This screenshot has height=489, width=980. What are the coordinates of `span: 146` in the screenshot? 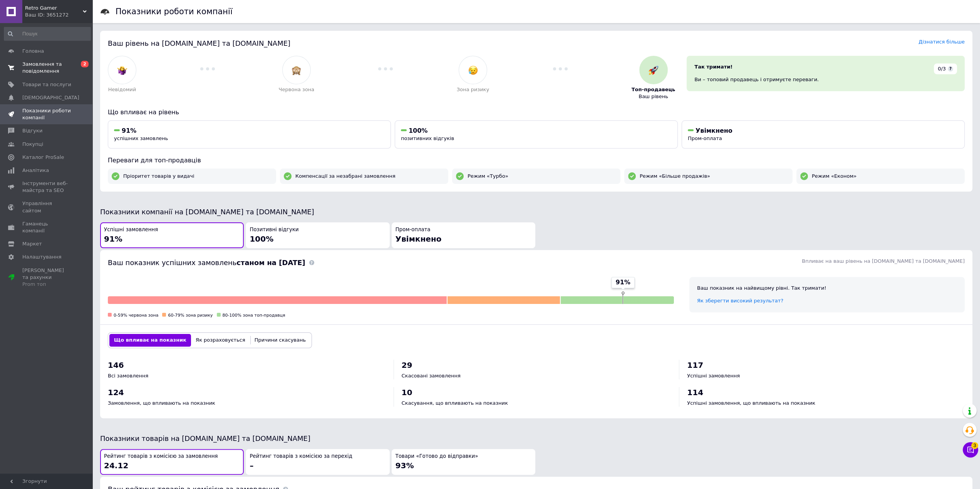 It's located at (116, 366).